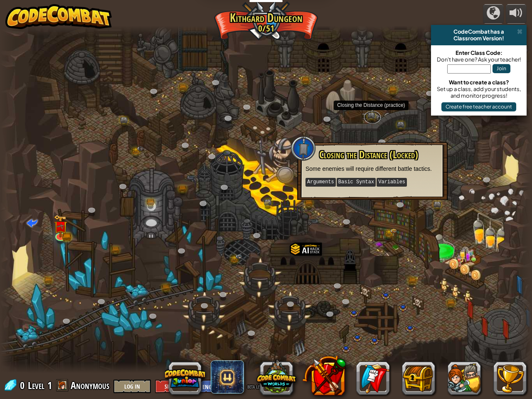 The height and width of the screenshot is (399, 532). What do you see at coordinates (372, 169) in the screenshot?
I see `p: Some enemies will require different battle tactics.` at bounding box center [372, 169].